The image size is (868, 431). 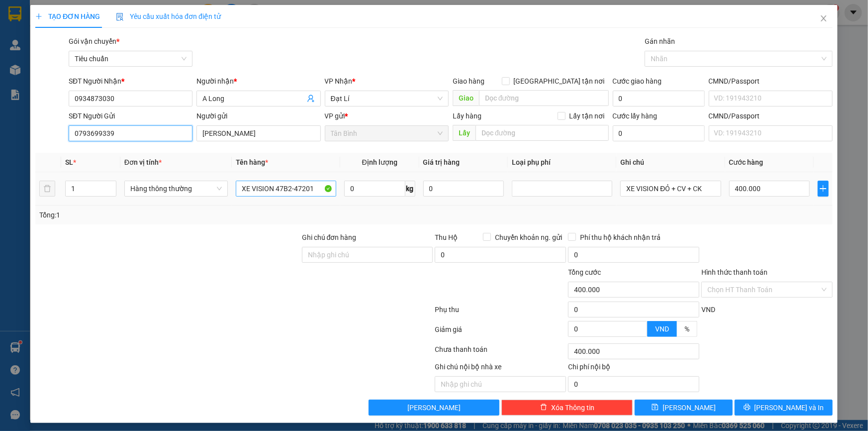 What do you see at coordinates (125, 50) in the screenshot?
I see `span: 0948474758` at bounding box center [125, 50].